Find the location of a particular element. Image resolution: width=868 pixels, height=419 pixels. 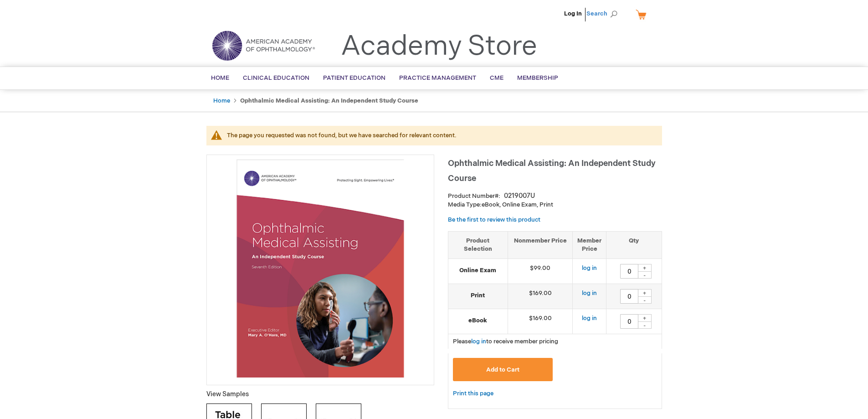

span: Patient Education is located at coordinates (354, 78).